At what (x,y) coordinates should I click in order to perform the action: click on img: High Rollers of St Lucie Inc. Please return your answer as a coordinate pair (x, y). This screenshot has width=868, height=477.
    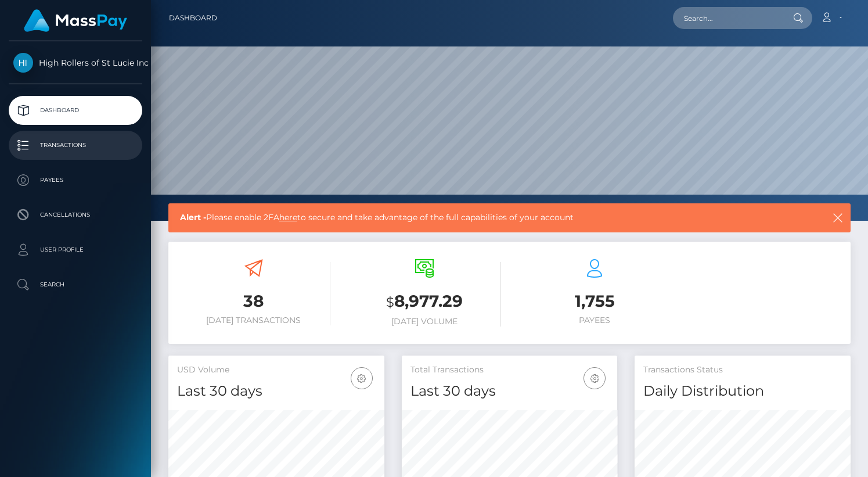
    Looking at the image, I should click on (23, 63).